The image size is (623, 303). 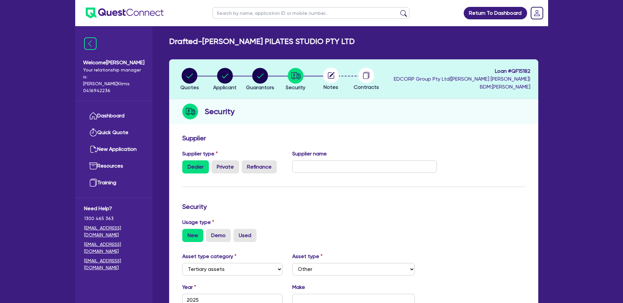 I want to click on img: resources, so click(x=93, y=166).